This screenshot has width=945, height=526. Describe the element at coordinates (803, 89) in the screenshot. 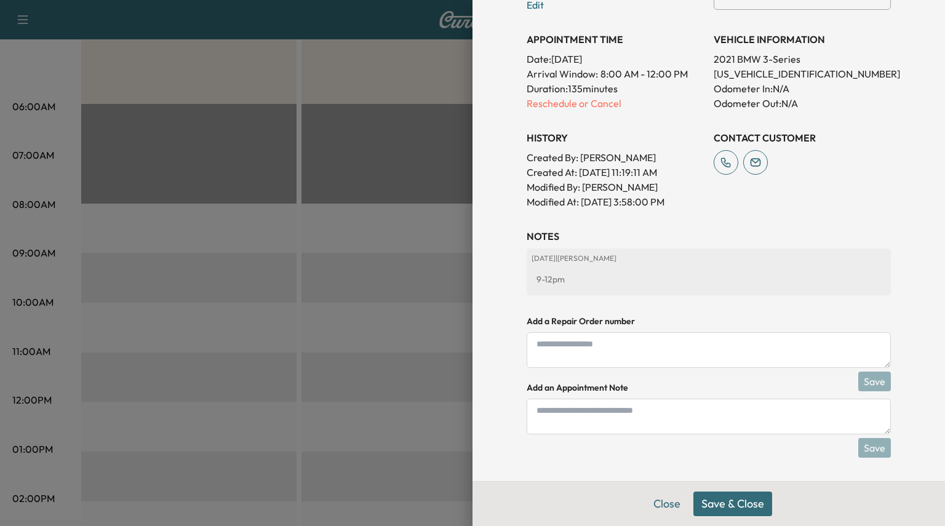

I see `p: Odometer In: N/A` at that location.